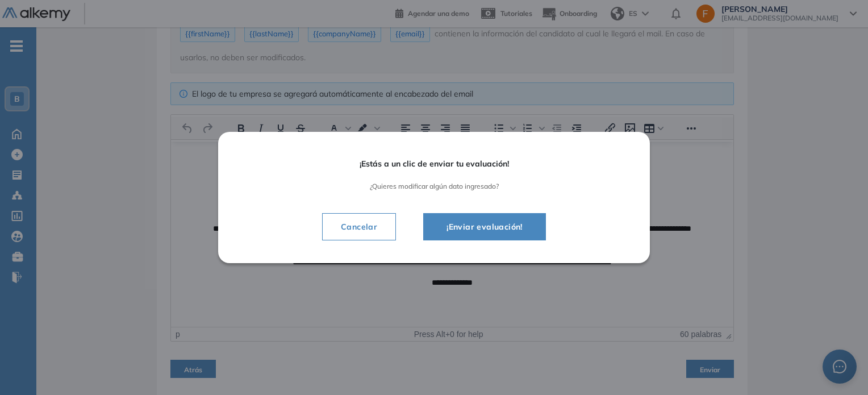  What do you see at coordinates (434, 164) in the screenshot?
I see `span: ¡Estás a un clic de enviar tu evaluación!` at bounding box center [434, 164].